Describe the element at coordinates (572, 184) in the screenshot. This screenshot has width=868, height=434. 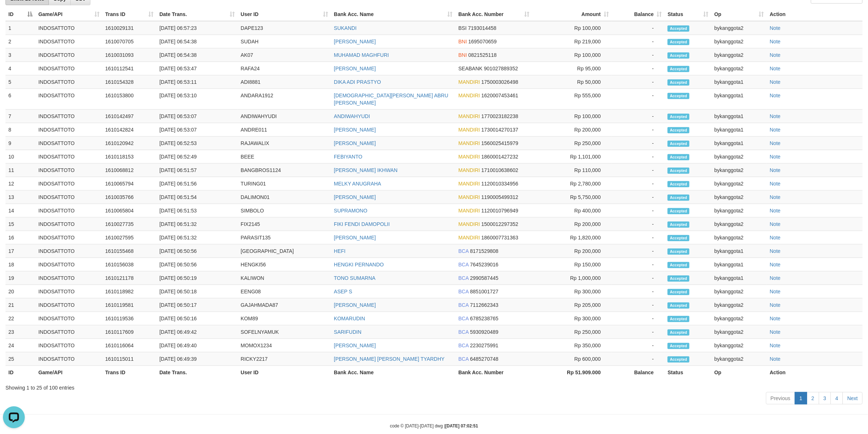
I see `td: Rp 2,780,000` at that location.